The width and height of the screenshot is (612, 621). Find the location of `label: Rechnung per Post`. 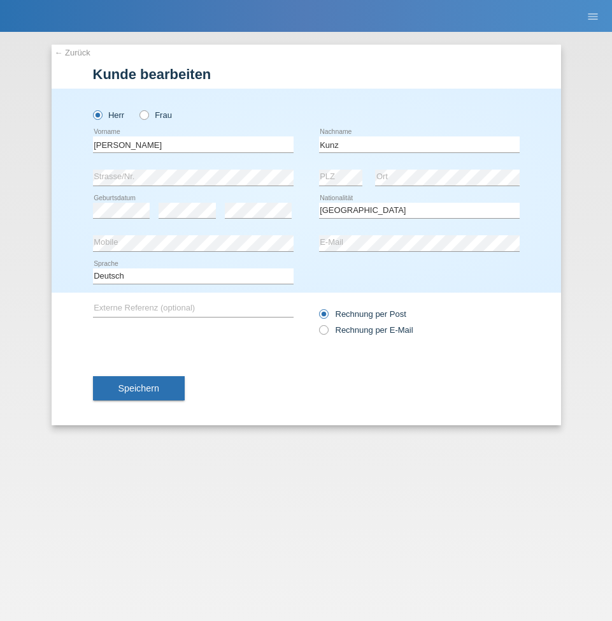

label: Rechnung per Post is located at coordinates (363, 314).